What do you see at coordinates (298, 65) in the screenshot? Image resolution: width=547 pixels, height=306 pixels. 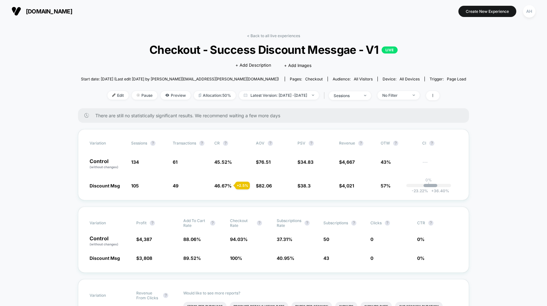 I see `span: + Add Images` at bounding box center [298, 65].